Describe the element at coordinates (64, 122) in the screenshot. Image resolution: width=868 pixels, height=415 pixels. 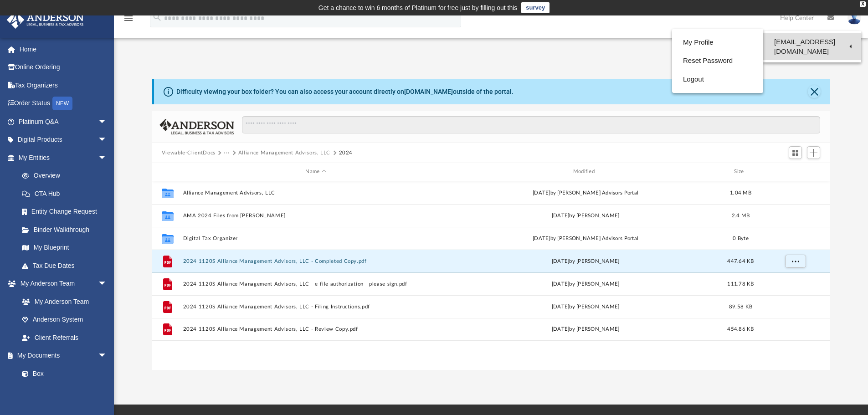
I see `a: Platinum Q&Aarrow_drop_down` at that location.